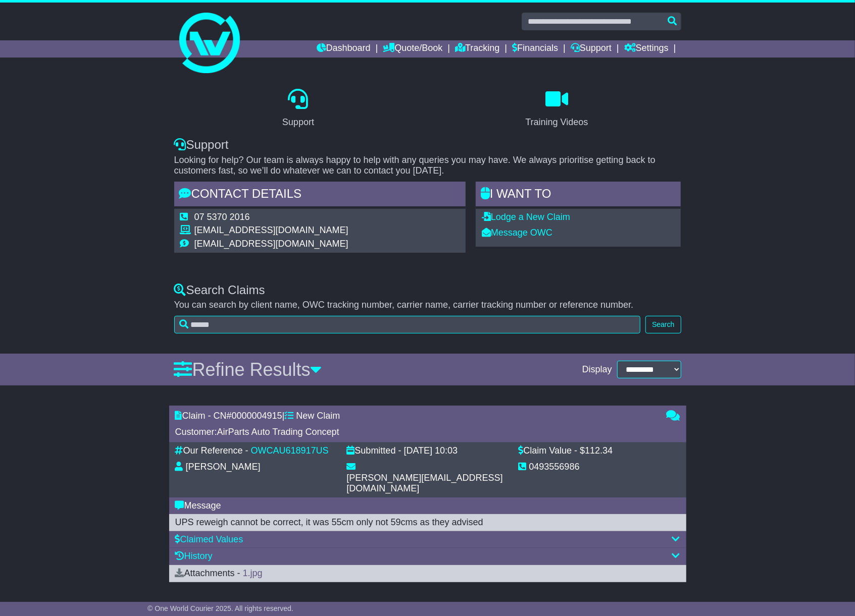  I want to click on div: Claim Value -, so click(548, 451).